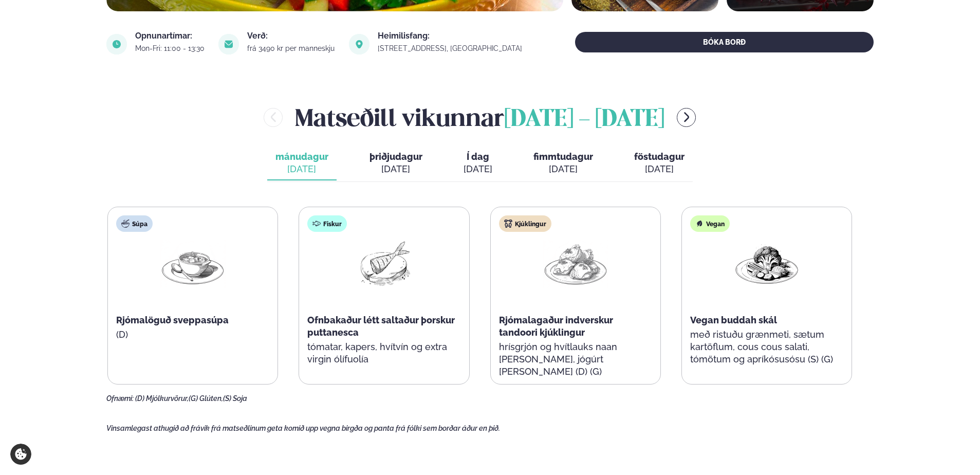 This screenshot has height=475, width=980. Describe the element at coordinates (291, 49) in the screenshot. I see `div: frá 3490 kr per manneskju` at that location.